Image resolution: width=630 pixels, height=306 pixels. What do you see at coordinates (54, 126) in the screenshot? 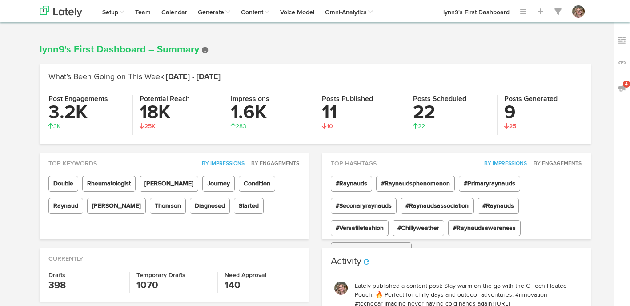
I see `span: 3K` at bounding box center [54, 126].